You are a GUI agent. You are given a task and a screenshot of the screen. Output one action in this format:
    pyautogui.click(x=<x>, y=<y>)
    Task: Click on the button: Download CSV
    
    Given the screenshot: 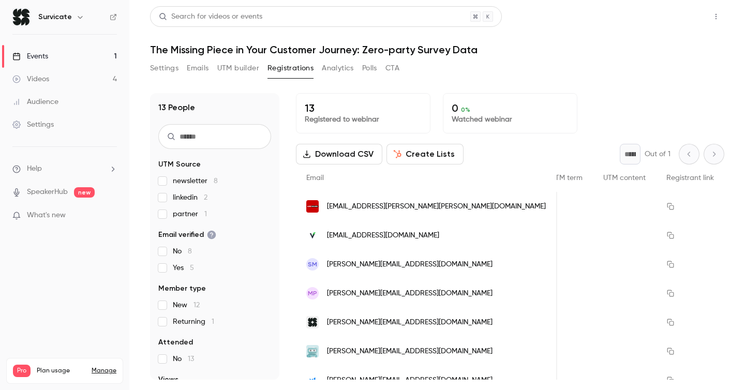 What is the action you would take?
    pyautogui.click(x=339, y=154)
    